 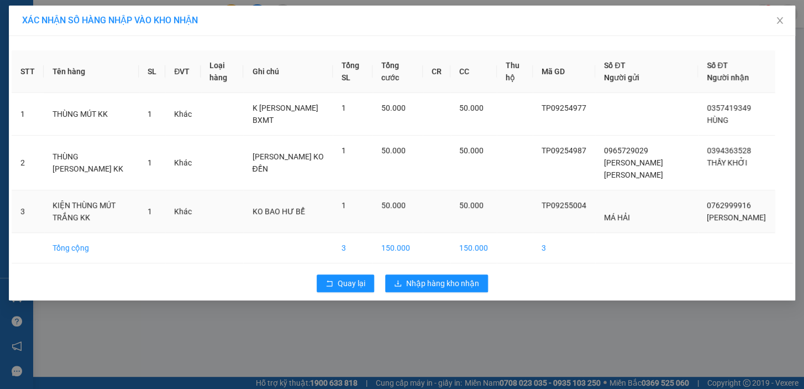 I want to click on span: HÙNG, so click(x=717, y=120).